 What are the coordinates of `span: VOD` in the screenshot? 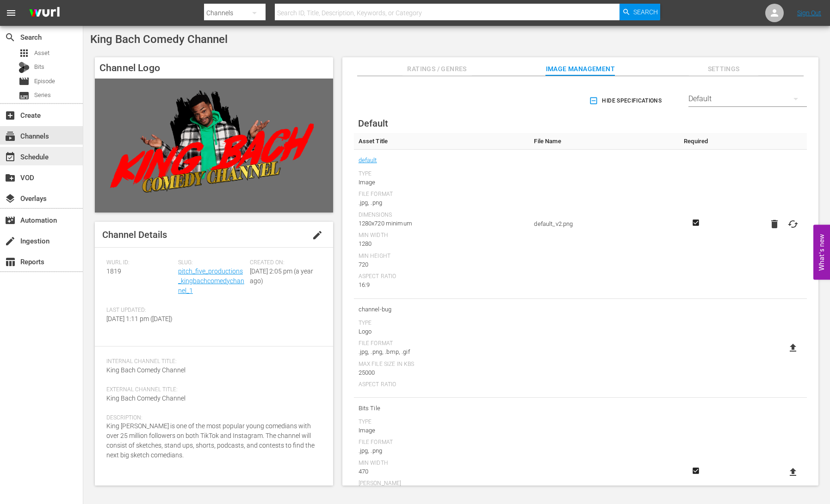 It's located at (10, 178).